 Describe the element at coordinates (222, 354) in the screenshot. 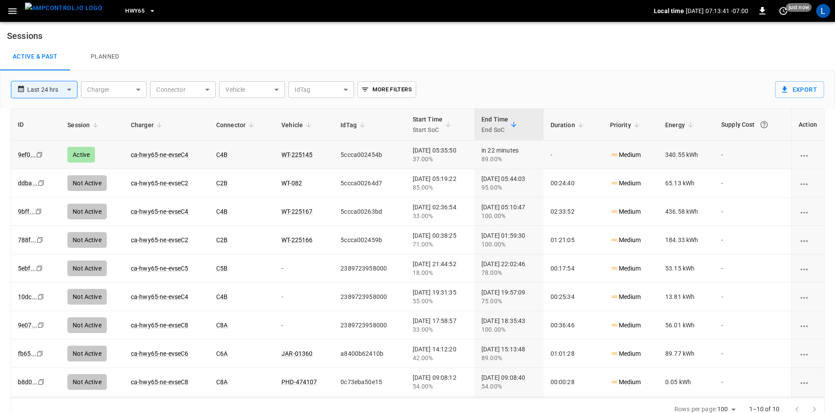

I see `a: C6A` at that location.